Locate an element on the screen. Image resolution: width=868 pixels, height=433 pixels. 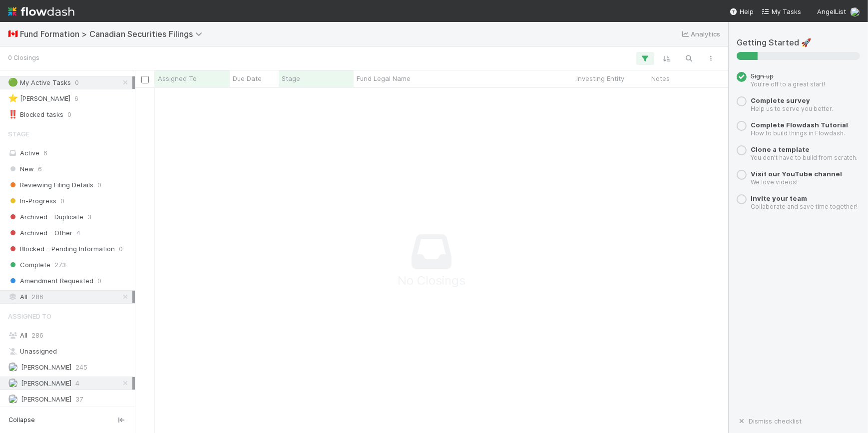
a: Invite your team is located at coordinates (779, 198).